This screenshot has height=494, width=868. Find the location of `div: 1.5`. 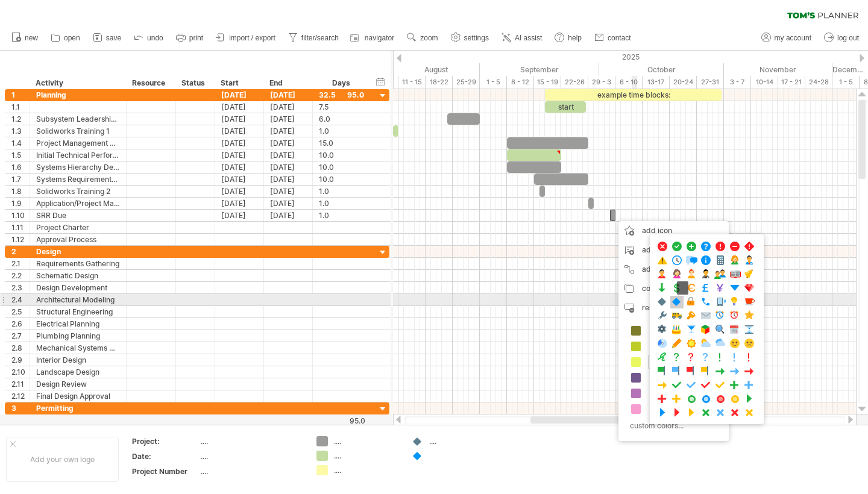

div: 1.5 is located at coordinates (21, 155).